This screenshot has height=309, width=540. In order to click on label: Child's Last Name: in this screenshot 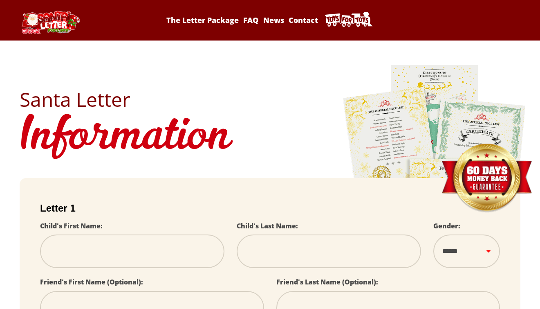, I will do `click(267, 226)`.